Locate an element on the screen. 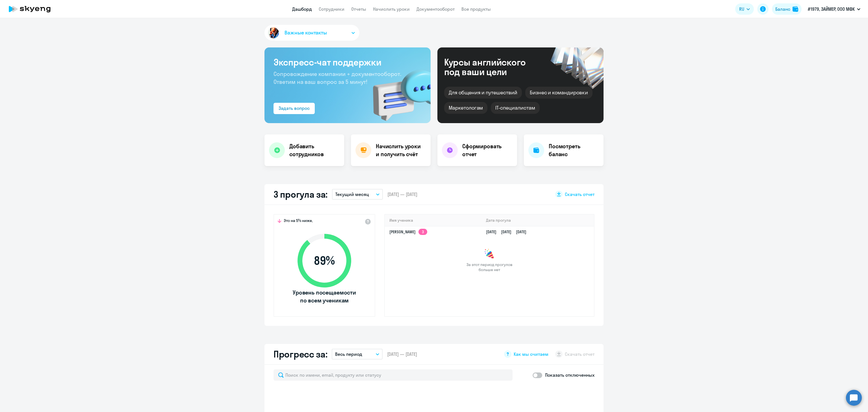 The width and height of the screenshot is (868, 412). h2: Прогресс за: is located at coordinates (301, 354).